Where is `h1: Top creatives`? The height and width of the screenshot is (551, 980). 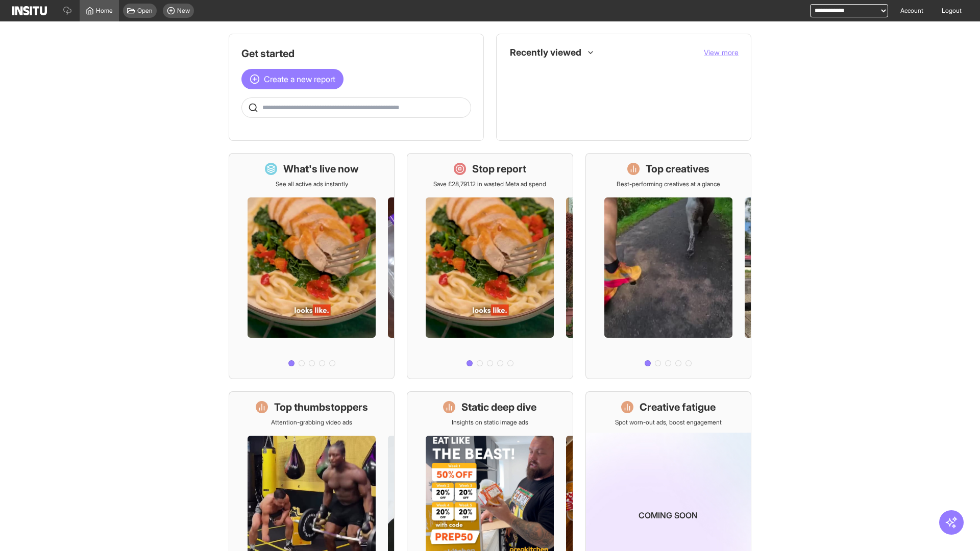 h1: Top creatives is located at coordinates (677, 168).